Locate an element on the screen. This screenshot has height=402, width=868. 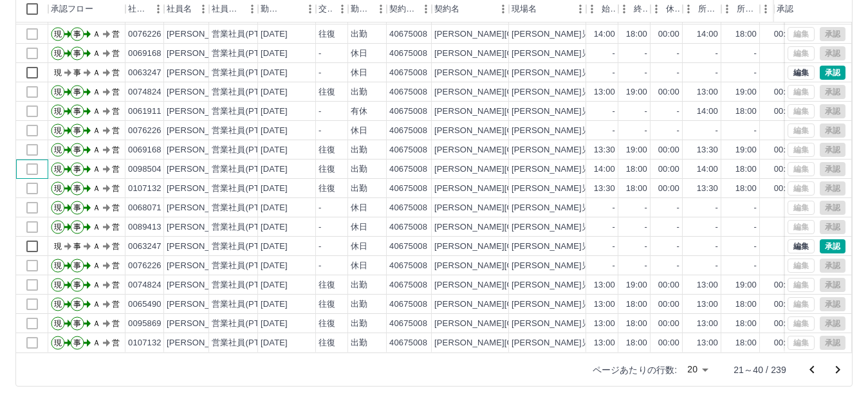
div: 0063247 is located at coordinates (145, 73).